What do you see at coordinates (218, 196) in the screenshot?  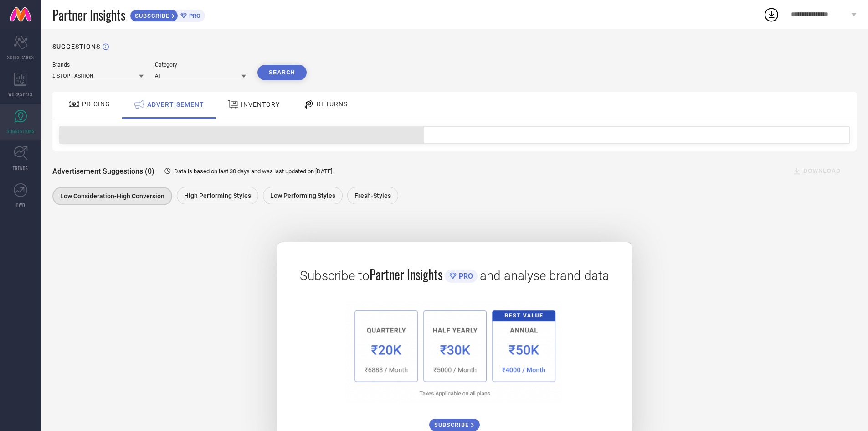 I see `span: High Performing Styles` at bounding box center [218, 196].